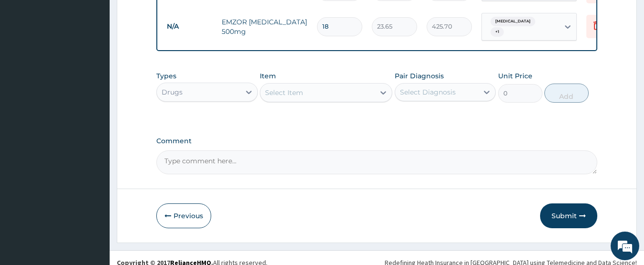  What do you see at coordinates (428, 92) in the screenshot?
I see `div: Select Diagnosis` at bounding box center [428, 92].